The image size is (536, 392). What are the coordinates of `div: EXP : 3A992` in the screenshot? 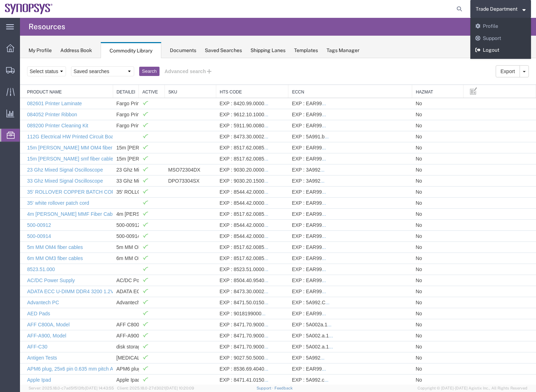 It's located at (330, 112).